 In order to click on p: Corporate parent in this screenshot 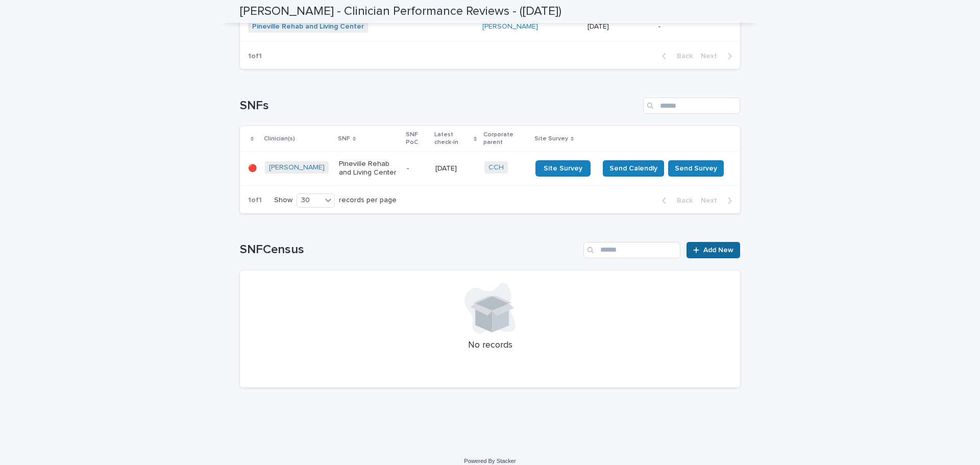, I will do `click(506, 139)`.